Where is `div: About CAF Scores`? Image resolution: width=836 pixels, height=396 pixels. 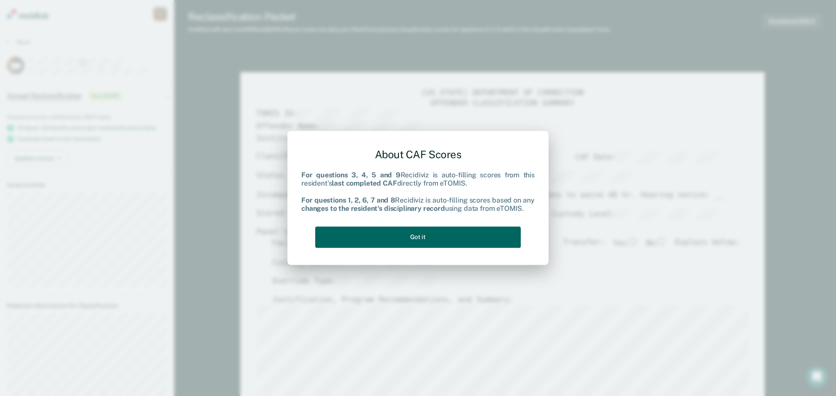
div: About CAF Scores is located at coordinates (418, 154).